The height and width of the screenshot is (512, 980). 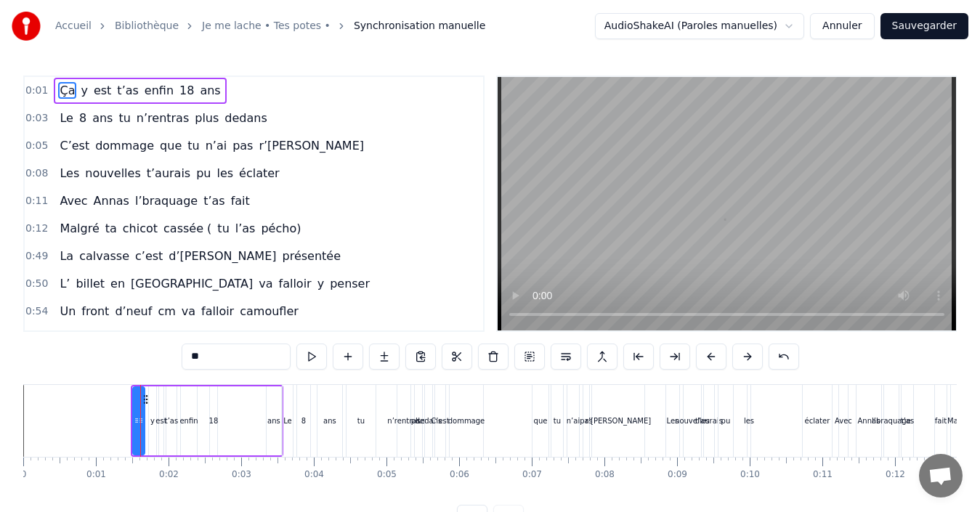 I want to click on span: ans, so click(x=103, y=118).